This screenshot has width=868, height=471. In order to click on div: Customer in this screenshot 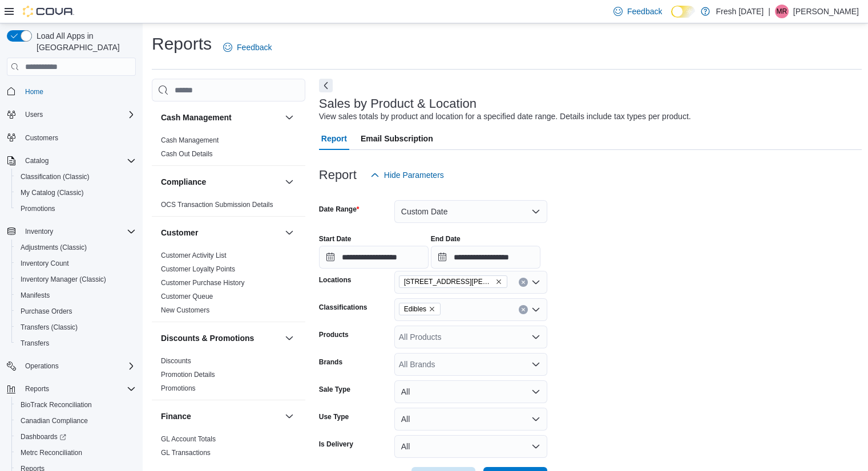, I will do `click(229, 285)`.